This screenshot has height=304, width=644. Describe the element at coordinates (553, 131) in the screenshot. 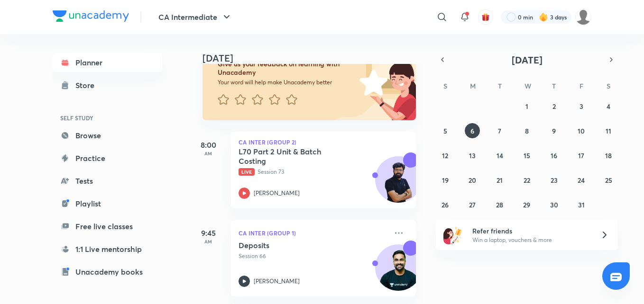

I see `abbr: October 9, 2025` at that location.